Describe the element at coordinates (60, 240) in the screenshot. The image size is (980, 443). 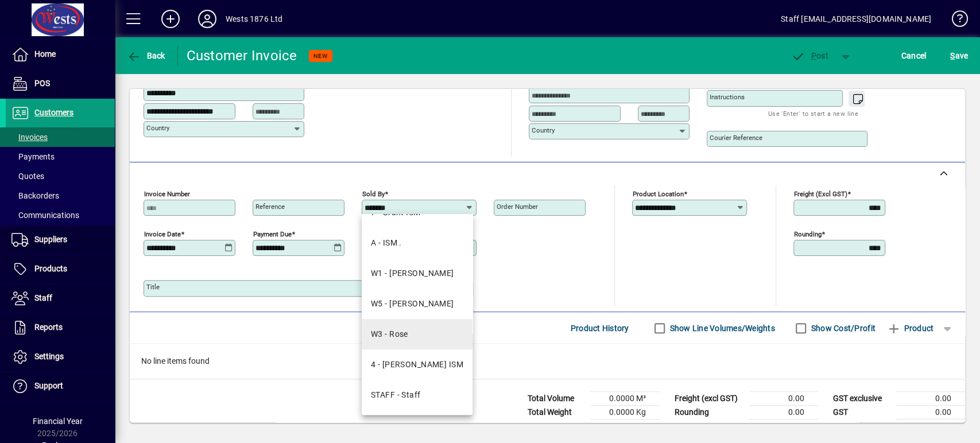
I see `a: Suppliers` at that location.